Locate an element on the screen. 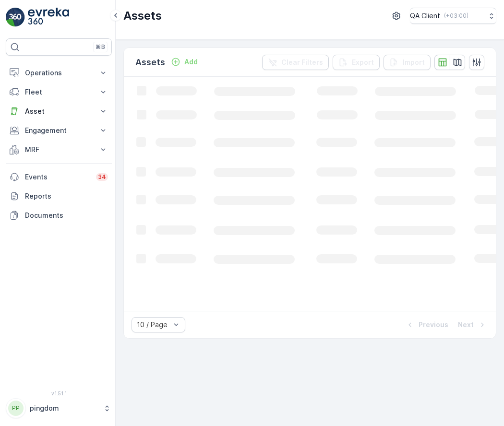 Image resolution: width=504 pixels, height=426 pixels. p: Documents is located at coordinates (66, 215).